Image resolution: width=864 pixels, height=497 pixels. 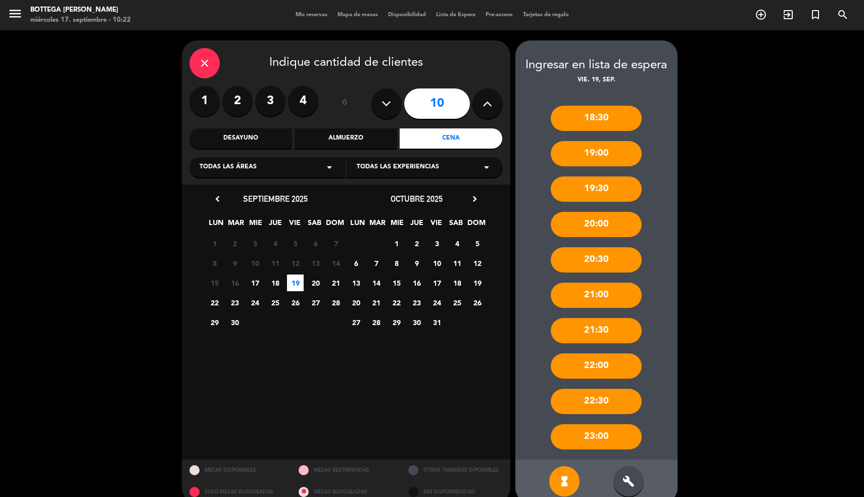 What do you see at coordinates (377, 225) in the screenshot?
I see `span: MAR` at bounding box center [377, 225].